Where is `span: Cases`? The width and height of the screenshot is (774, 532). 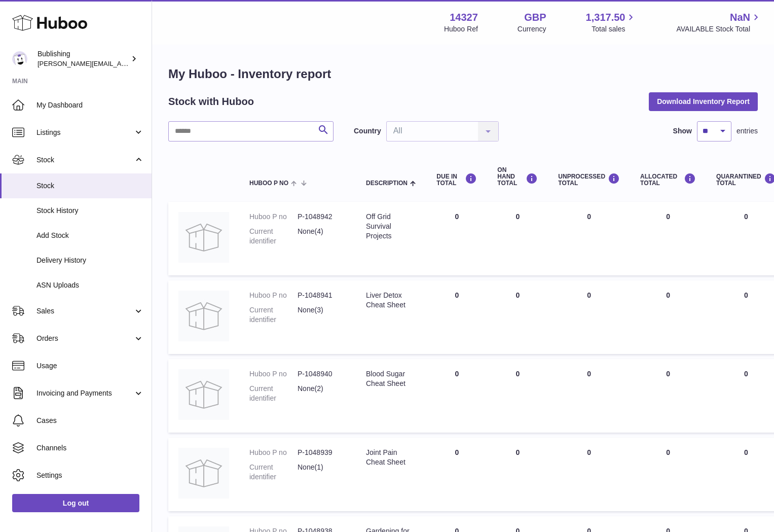
span: Cases is located at coordinates (90, 421).